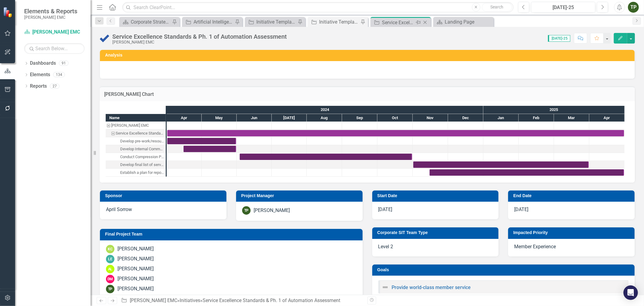  What do you see at coordinates (64, 63) in the screenshot?
I see `div: 91` at bounding box center [64, 63].